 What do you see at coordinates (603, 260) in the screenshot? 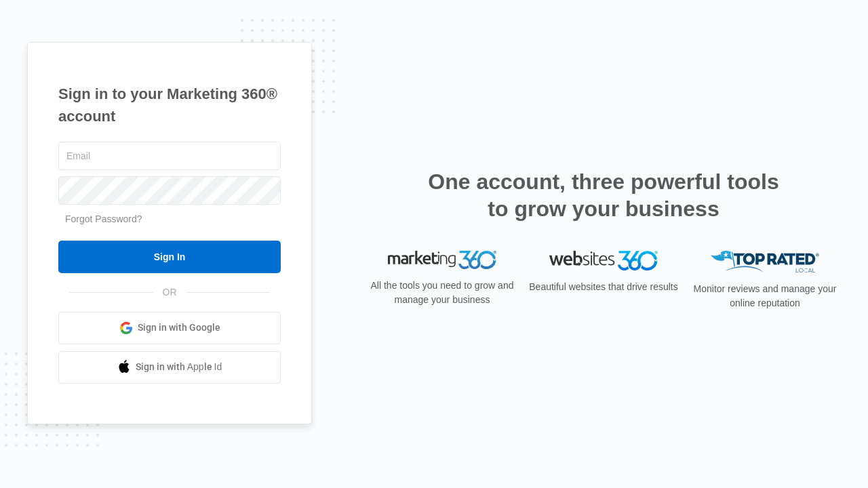
I see `img: Websites 360` at bounding box center [603, 260].